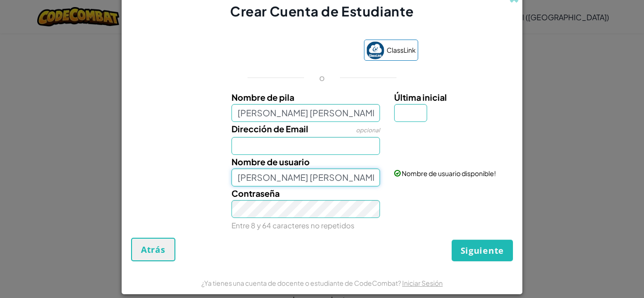 The height and width of the screenshot is (298, 644). Describe the element at coordinates (262, 97) in the screenshot. I see `span: Nombre de pila` at that location.